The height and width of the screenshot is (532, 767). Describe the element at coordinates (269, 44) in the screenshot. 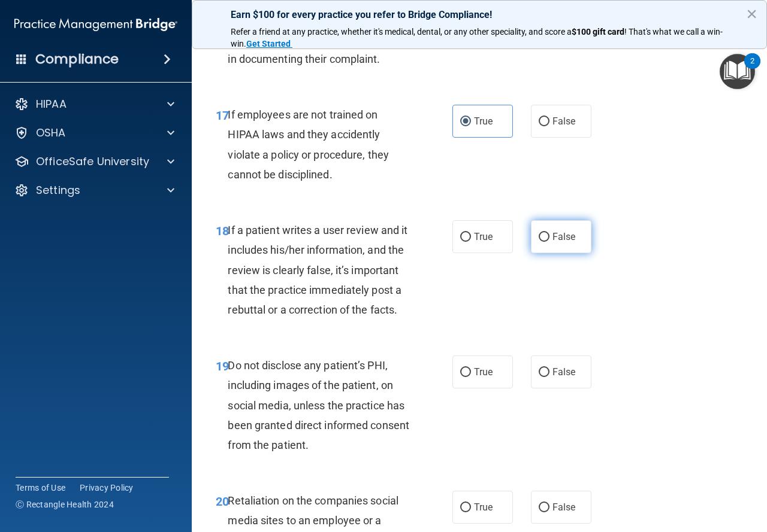

I see `a: Get Started` at that location.